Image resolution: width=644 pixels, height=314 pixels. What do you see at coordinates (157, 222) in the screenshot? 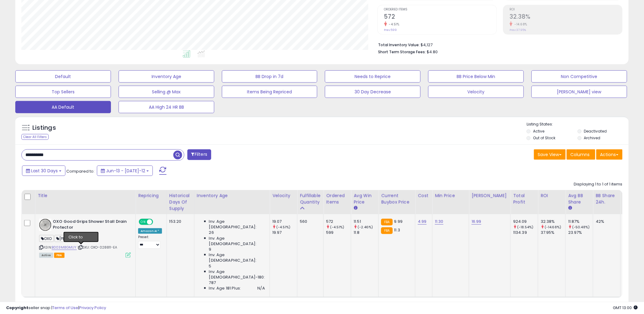
I see `span: OFF` at bounding box center [157, 222].